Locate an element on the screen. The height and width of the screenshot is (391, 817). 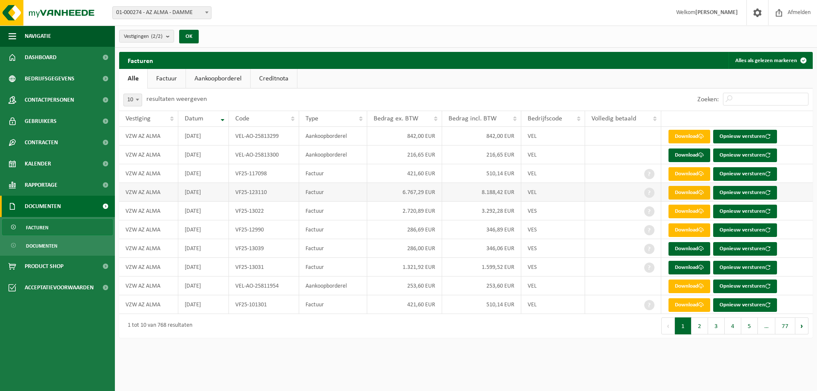
span: Acceptatievoorwaarden is located at coordinates (59, 288).